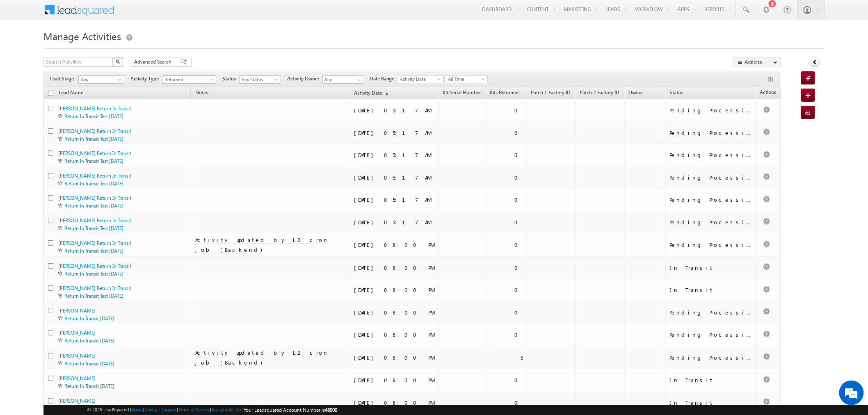 The width and height of the screenshot is (868, 415). What do you see at coordinates (505, 92) in the screenshot?
I see `span: Kits Returned` at bounding box center [505, 92].